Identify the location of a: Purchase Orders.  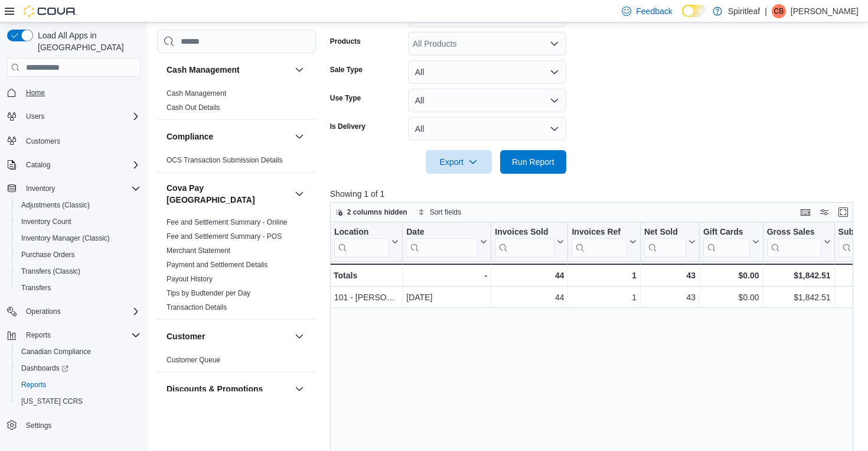
(48, 254).